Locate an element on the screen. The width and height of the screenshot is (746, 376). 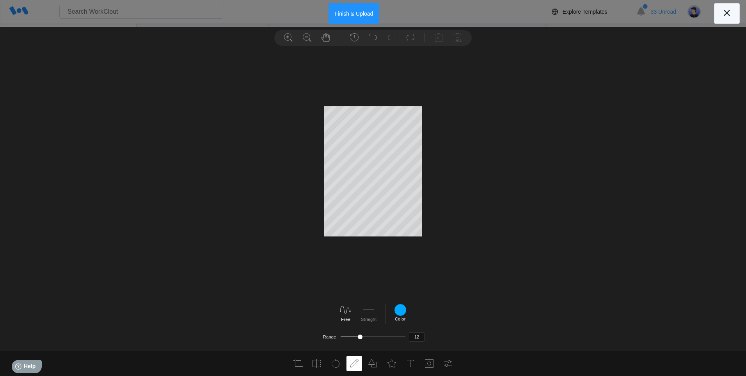
button: Finish & Upload is located at coordinates (354, 13).